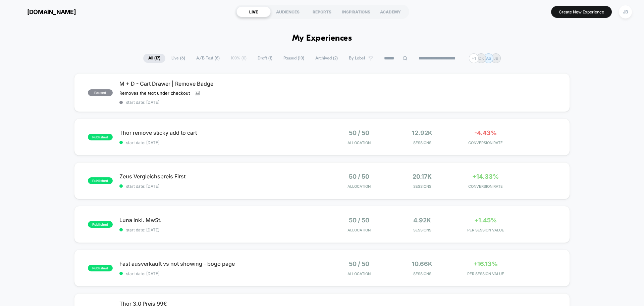  I want to click on span: +14.33%, so click(485, 176).